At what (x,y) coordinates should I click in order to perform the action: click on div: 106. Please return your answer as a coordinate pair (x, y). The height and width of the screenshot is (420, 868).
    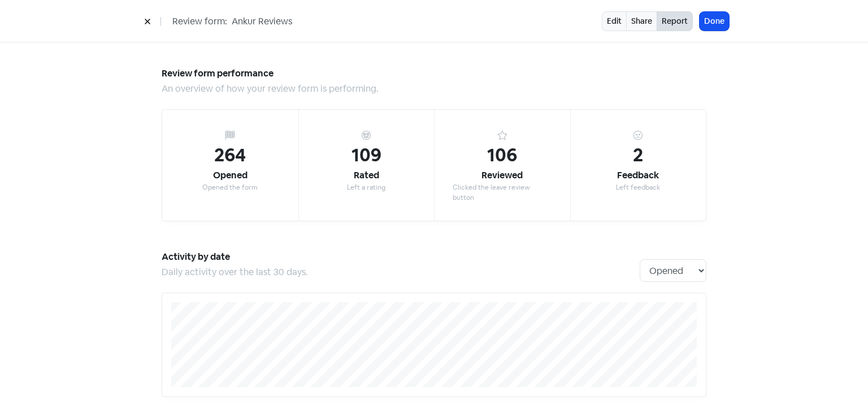
    Looking at the image, I should click on (502, 155).